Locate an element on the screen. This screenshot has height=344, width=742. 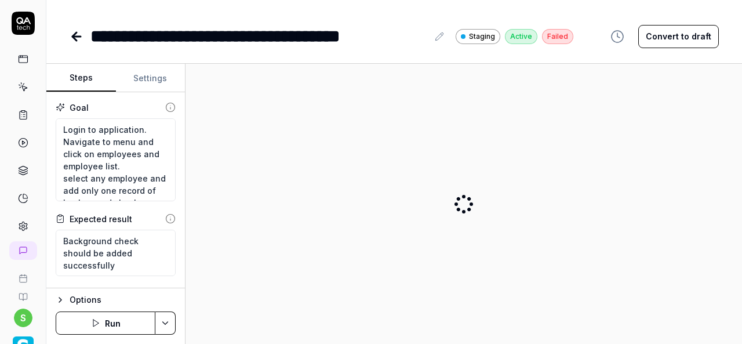
a: Book a call with us is located at coordinates (23, 273).